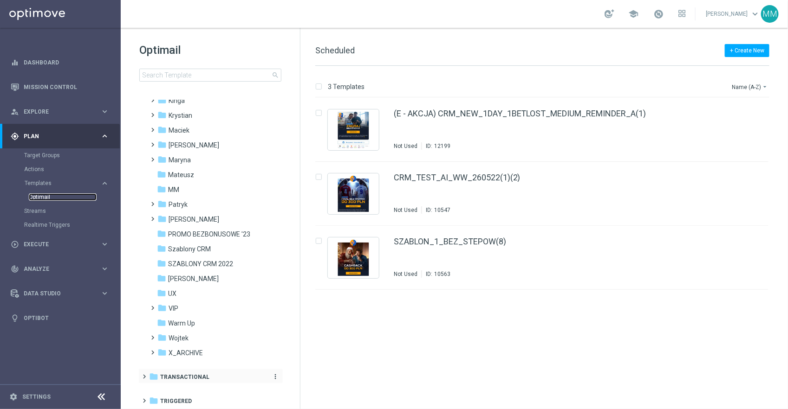 Image resolution: width=788 pixels, height=409 pixels. What do you see at coordinates (60, 294) in the screenshot?
I see `div: Data Studio keyboard_arrow_right` at bounding box center [60, 294].